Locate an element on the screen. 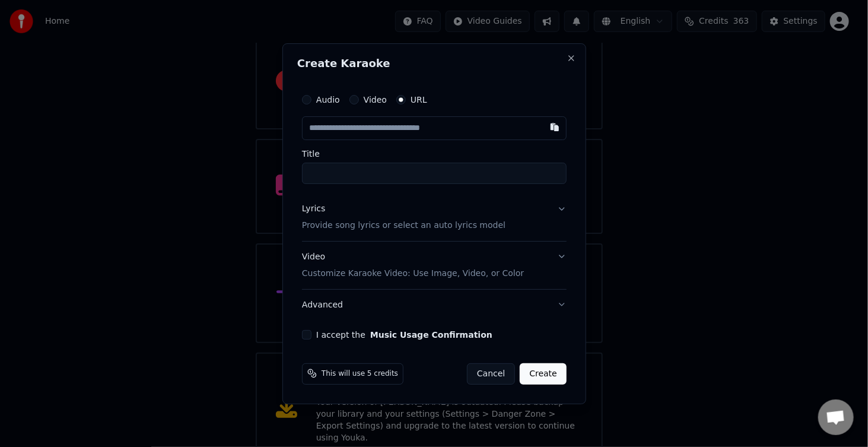 This screenshot has width=868, height=447. button: VideoCustomize Karaoke Video: Use Image, Video, or Color is located at coordinates (435, 265).